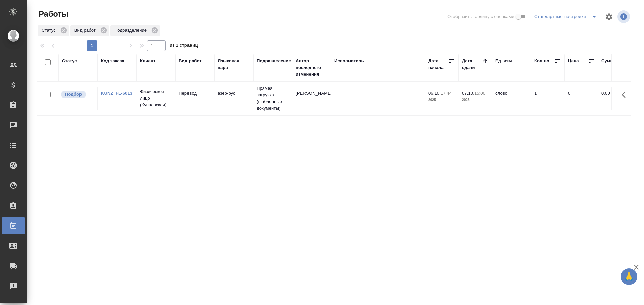 This screenshot has width=644, height=305. I want to click on p: Статус, so click(49, 31).